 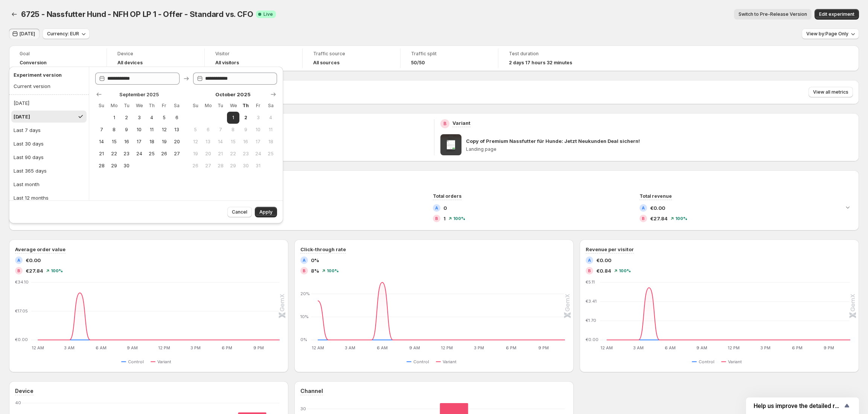 I want to click on span: 3, so click(x=258, y=117).